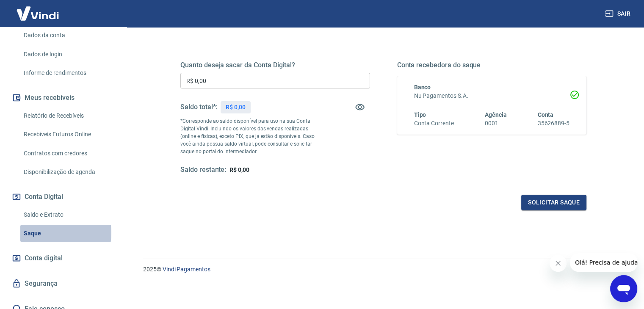 This screenshot has height=309, width=644. I want to click on span: Agência, so click(496, 115).